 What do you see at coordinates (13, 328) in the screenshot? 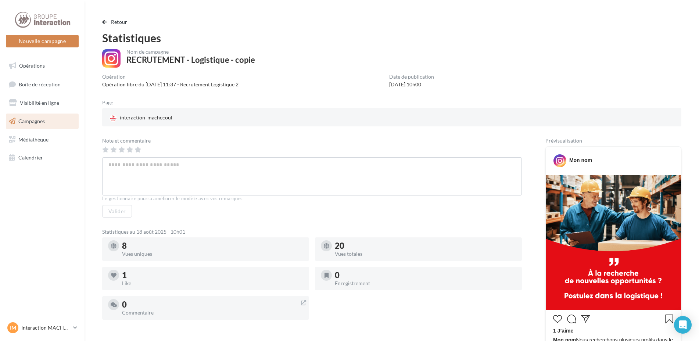
I see `span: IM` at bounding box center [13, 328].